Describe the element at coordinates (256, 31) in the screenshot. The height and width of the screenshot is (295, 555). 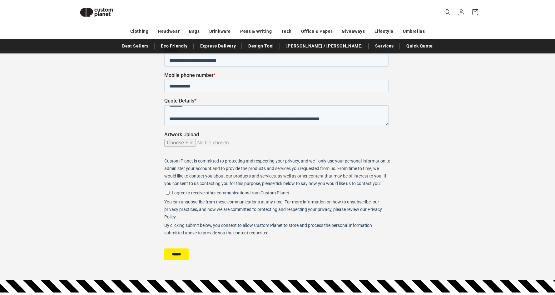
I see `a: Pens & Writing` at that location.